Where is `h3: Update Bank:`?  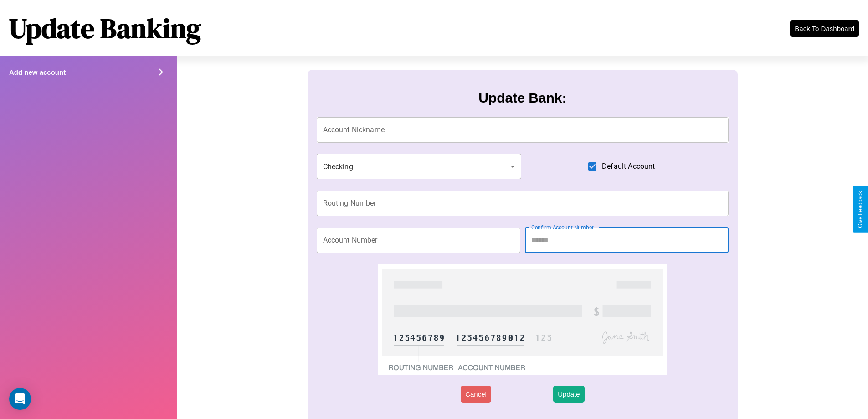 h3: Update Bank: is located at coordinates (522, 98).